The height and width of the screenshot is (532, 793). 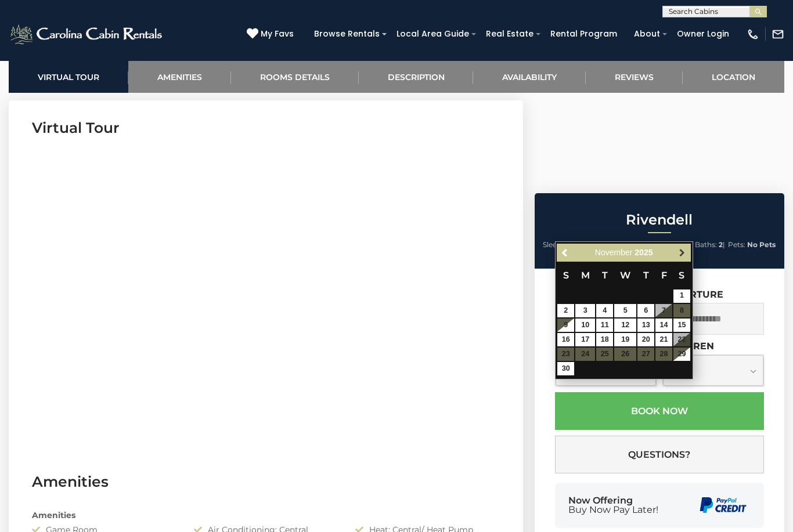 I want to click on span: Monday, so click(x=585, y=275).